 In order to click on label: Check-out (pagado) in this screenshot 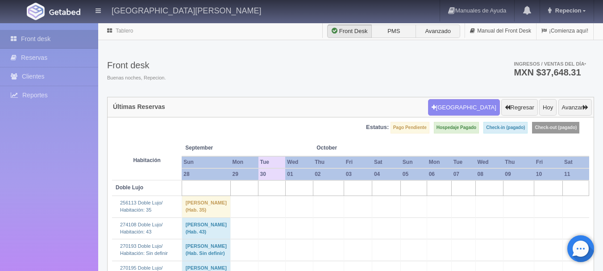, I will do `click(556, 128)`.